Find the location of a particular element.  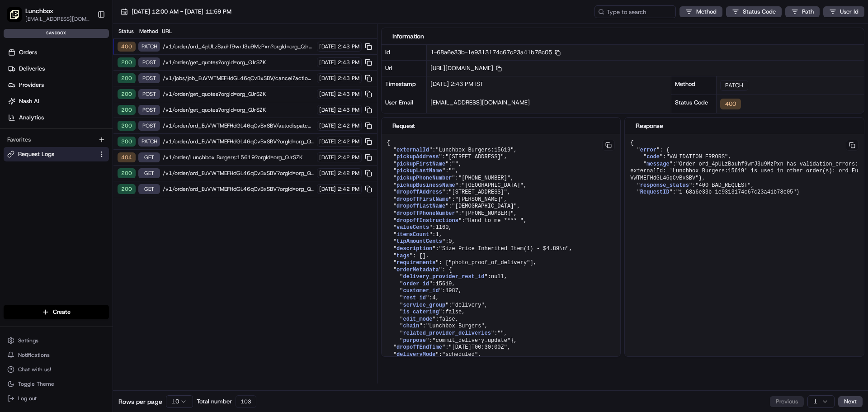

span: 1160 is located at coordinates (442, 228).